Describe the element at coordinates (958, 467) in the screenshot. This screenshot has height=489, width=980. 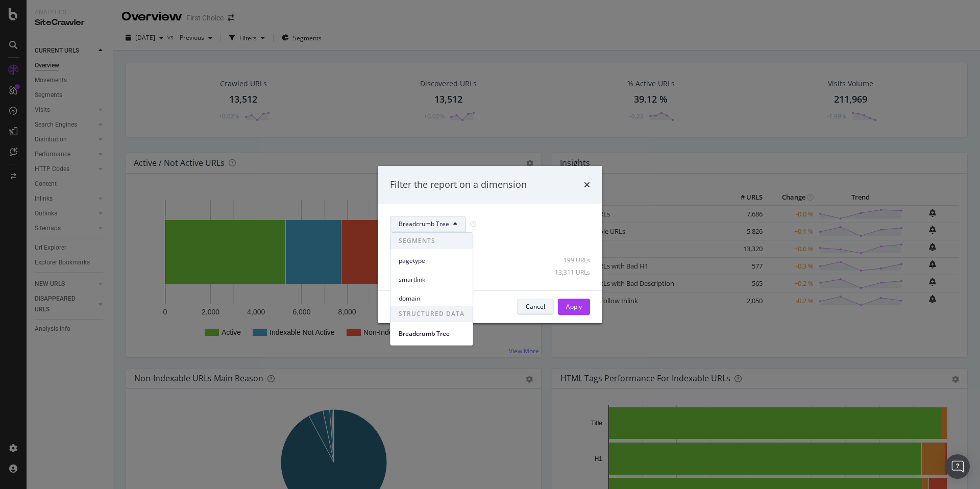
I see `div: Open Intercom Messenger` at that location.